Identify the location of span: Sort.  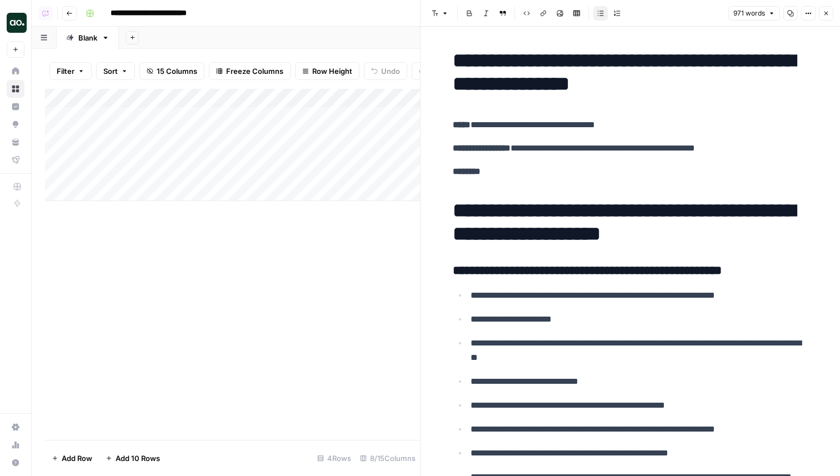
(111, 71).